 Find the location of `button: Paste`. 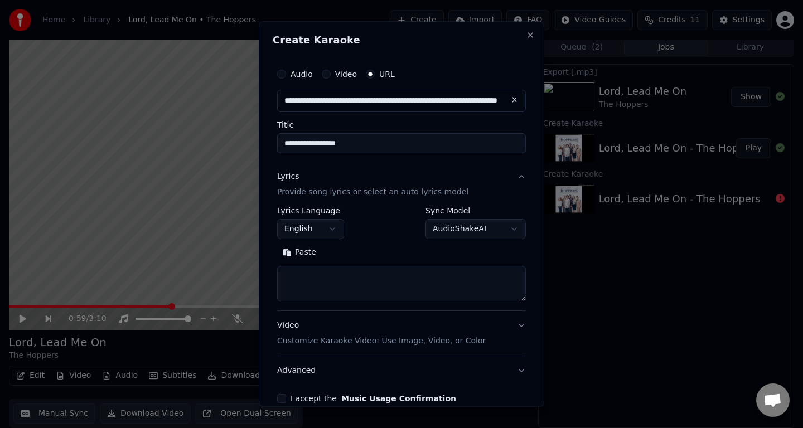

button: Paste is located at coordinates (299, 252).